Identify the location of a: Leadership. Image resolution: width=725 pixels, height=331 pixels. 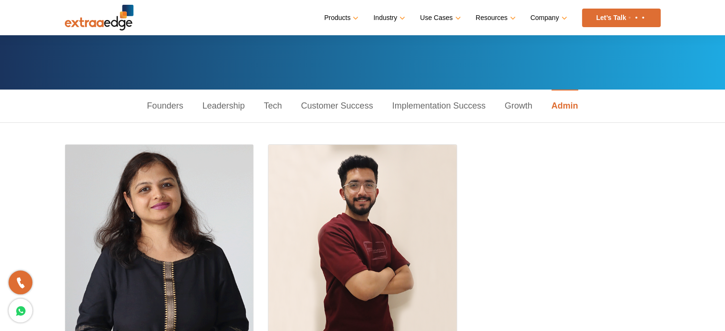
(223, 106).